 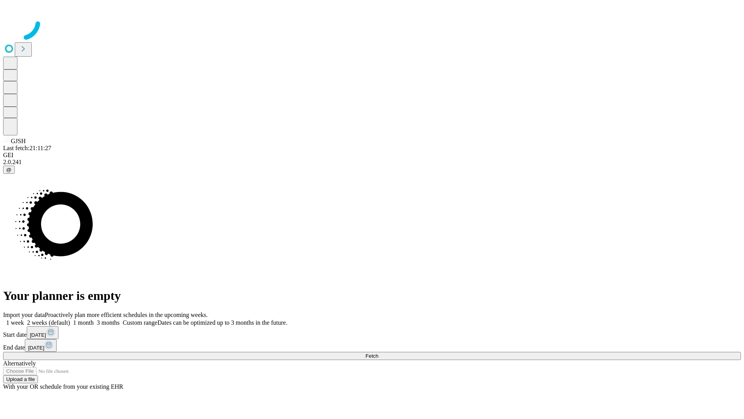 I want to click on span: Last fetch: 21:11:27, so click(x=27, y=148).